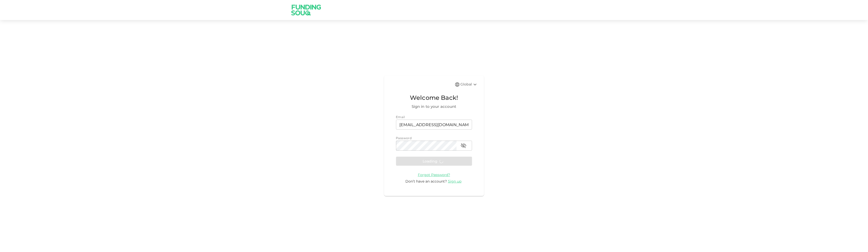 Image resolution: width=868 pixels, height=252 pixels. I want to click on span: Email, so click(400, 117).